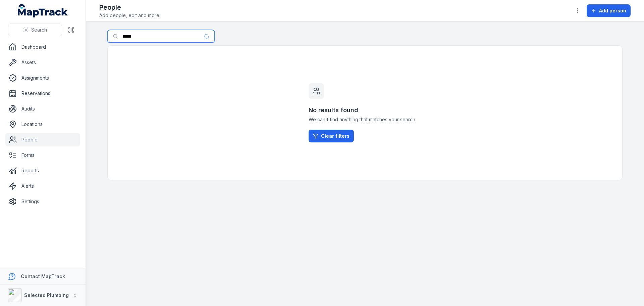 The image size is (644, 306). Describe the element at coordinates (43, 78) in the screenshot. I see `a: Assignments` at that location.